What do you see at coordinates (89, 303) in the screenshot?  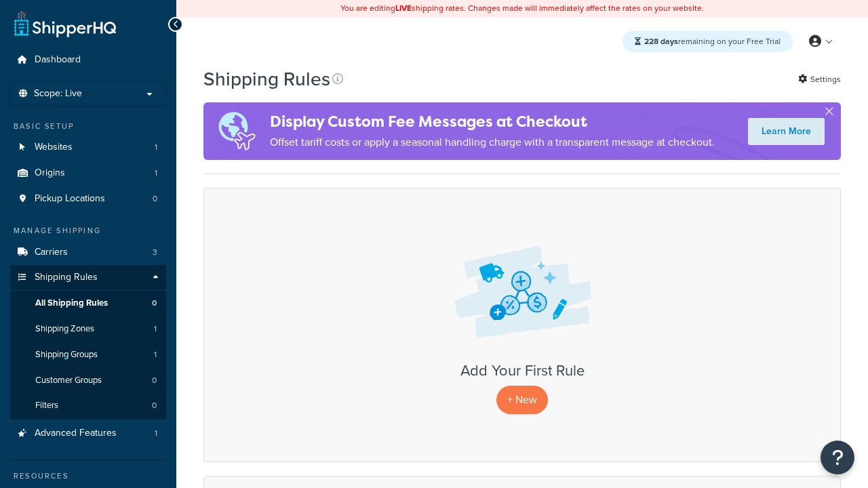 I see `li: All Shipping Rules` at bounding box center [89, 303].